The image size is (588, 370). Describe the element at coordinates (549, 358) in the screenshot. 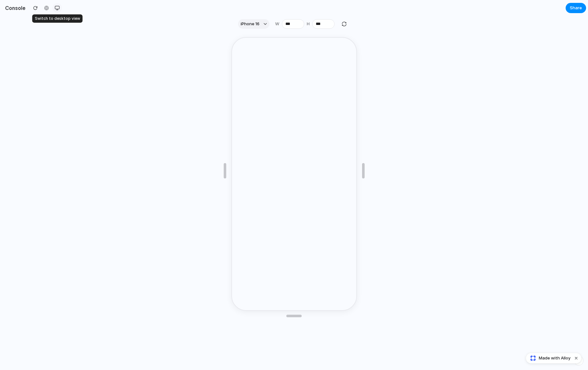

I see `a: Made with Alloy` at that location.